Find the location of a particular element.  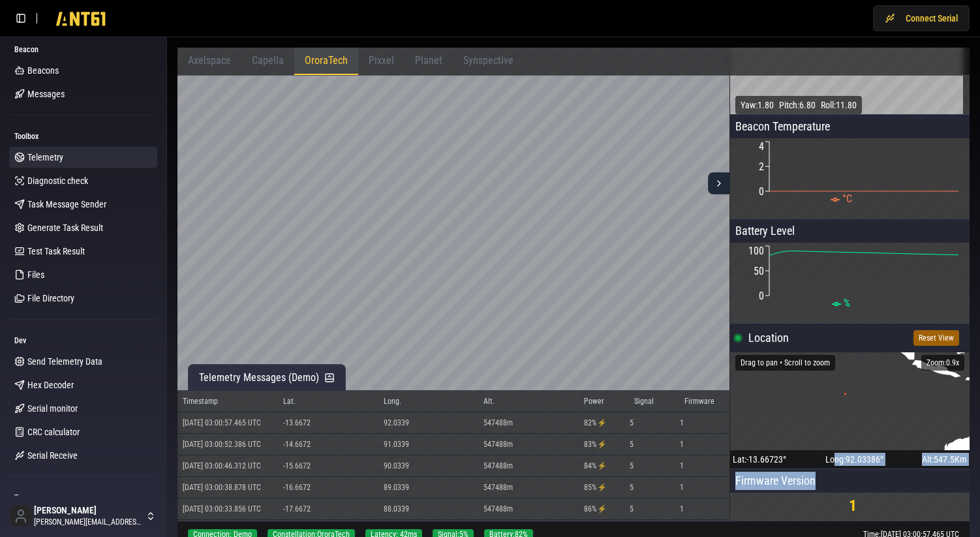

tspan: 2 is located at coordinates (762, 166).